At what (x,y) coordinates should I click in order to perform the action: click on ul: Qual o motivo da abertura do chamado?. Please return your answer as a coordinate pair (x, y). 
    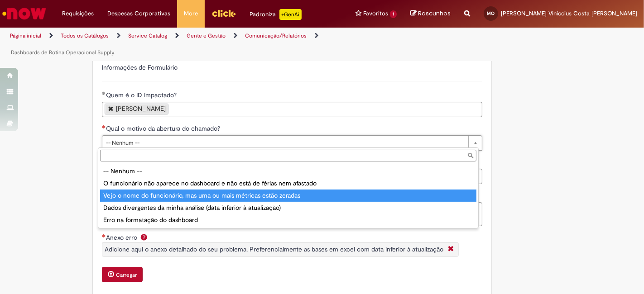
    Looking at the image, I should click on (288, 196).